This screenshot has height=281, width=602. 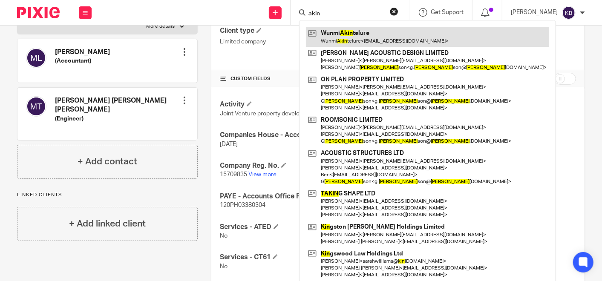 I want to click on p: Limited company, so click(x=309, y=42).